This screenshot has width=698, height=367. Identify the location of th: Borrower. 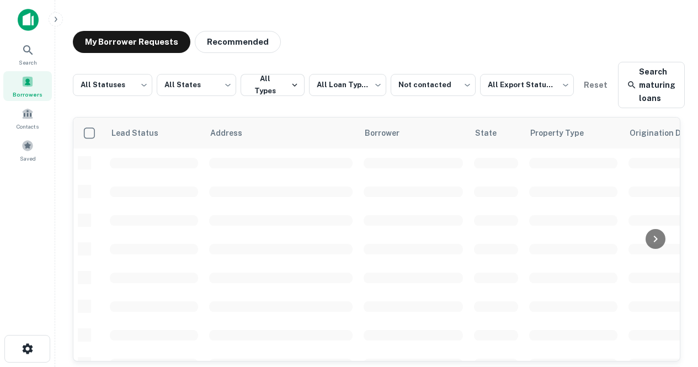
(413, 133).